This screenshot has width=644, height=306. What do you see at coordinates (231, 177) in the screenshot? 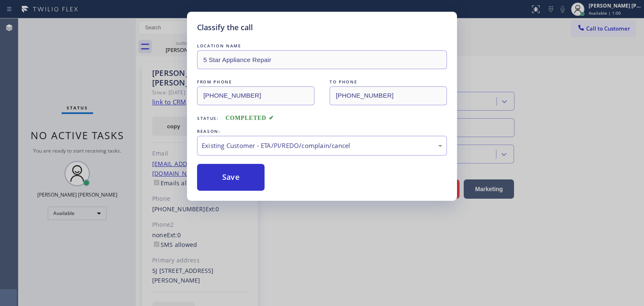
I see `button: Save` at bounding box center [231, 177].